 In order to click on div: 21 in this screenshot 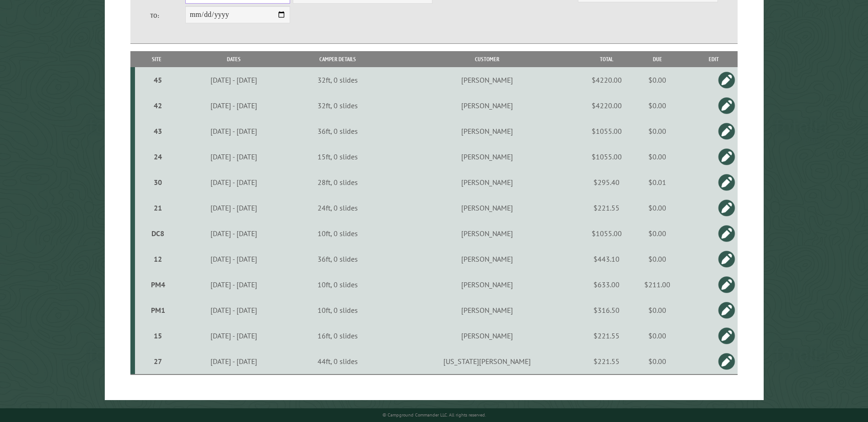, I will do `click(158, 208)`.